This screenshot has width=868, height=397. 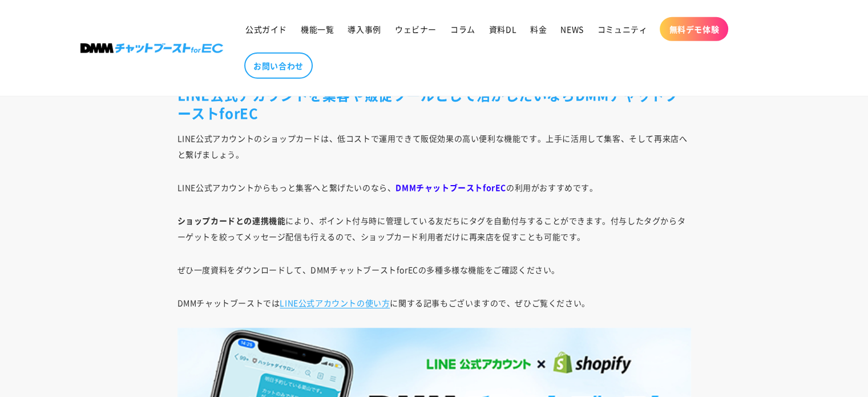 What do you see at coordinates (539, 29) in the screenshot?
I see `span: 料金` at bounding box center [539, 29].